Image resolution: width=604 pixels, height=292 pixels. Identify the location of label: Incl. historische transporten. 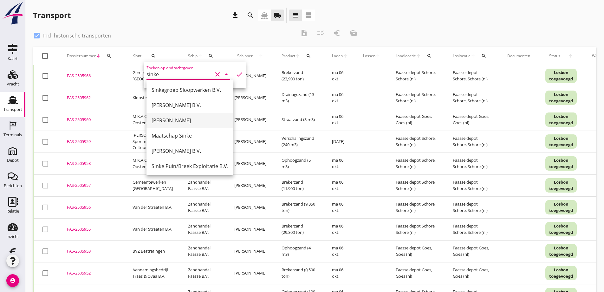
(77, 36).